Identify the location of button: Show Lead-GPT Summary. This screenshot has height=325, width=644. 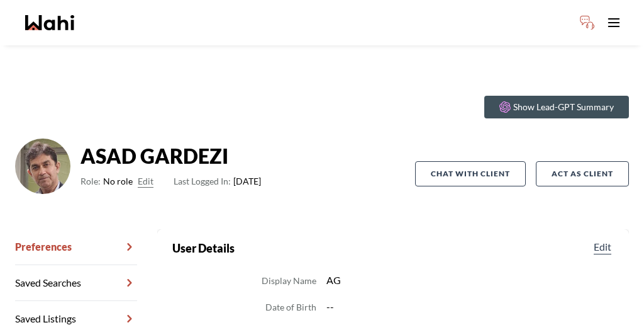
(556, 107).